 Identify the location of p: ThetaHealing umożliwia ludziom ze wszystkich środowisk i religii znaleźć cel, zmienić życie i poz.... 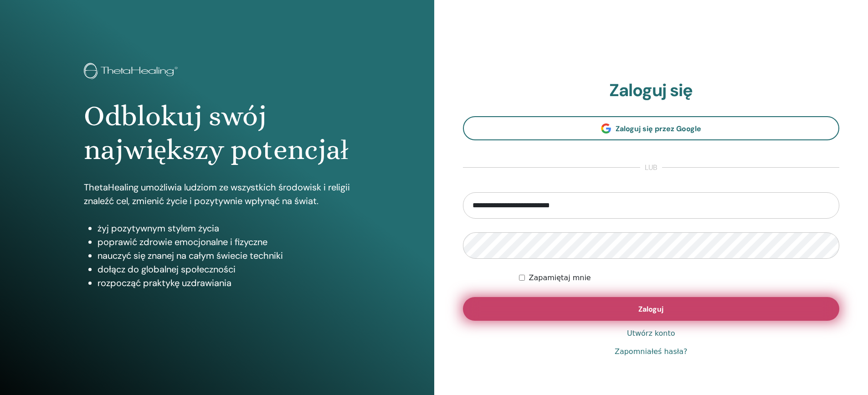
(217, 194).